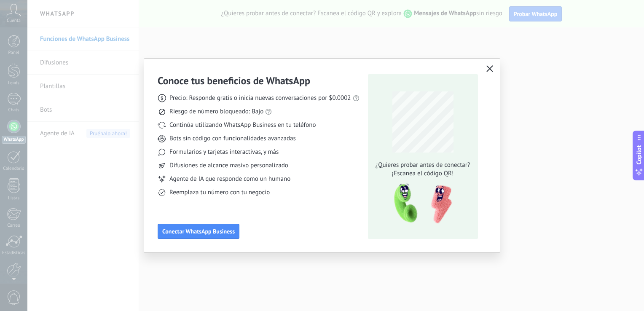 The image size is (644, 311). Describe the element at coordinates (422, 165) in the screenshot. I see `span: ¿Quieres probar antes de conectar?` at that location.